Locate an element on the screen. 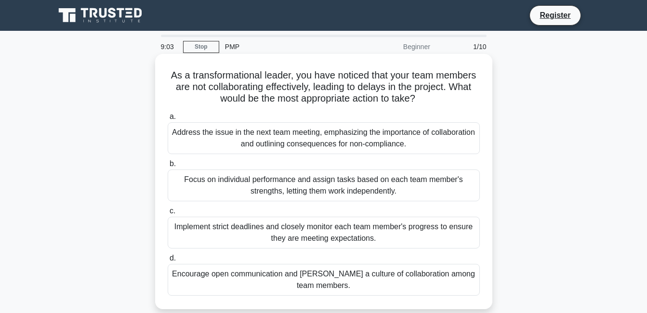 The image size is (647, 313). div: 9:03 is located at coordinates (169, 47).